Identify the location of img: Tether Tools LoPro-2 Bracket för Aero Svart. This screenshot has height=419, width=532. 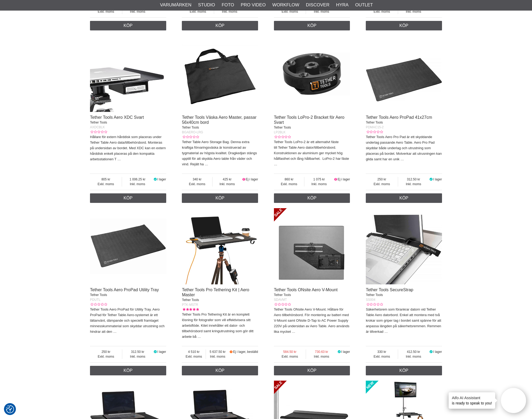
(312, 74).